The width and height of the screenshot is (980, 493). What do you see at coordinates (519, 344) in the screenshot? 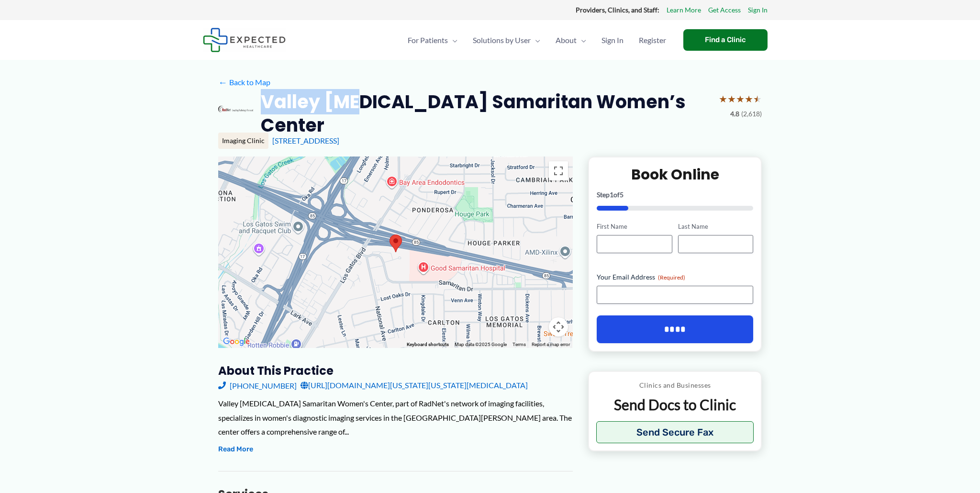
I see `a: Terms` at bounding box center [519, 344].